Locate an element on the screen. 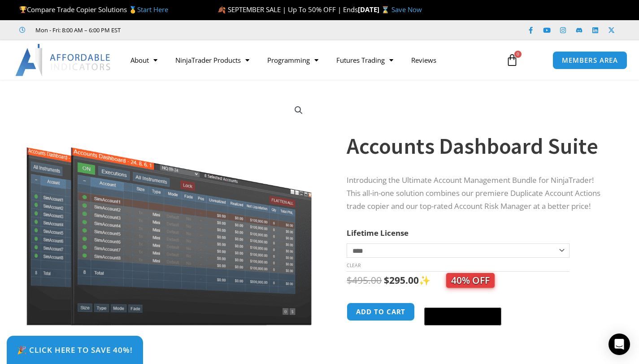  div: Open Intercom Messenger is located at coordinates (619, 344).